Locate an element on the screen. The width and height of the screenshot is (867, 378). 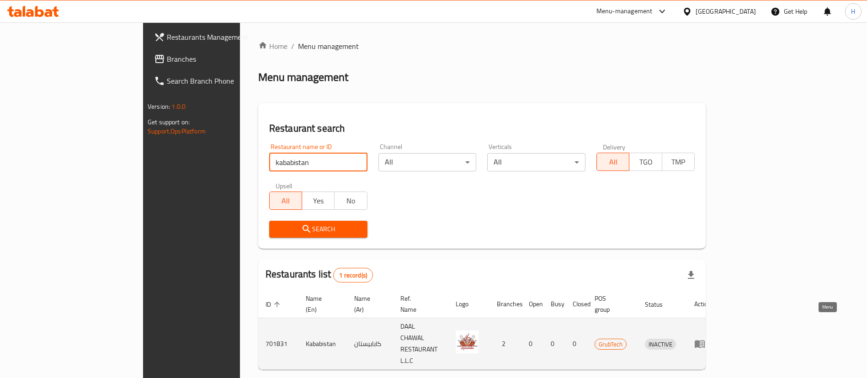
span: Get support on: is located at coordinates (169, 122).